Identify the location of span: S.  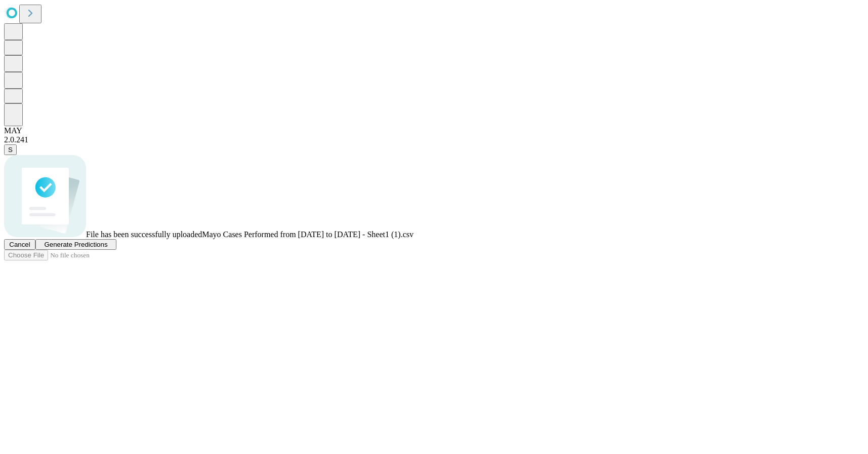
(10, 150).